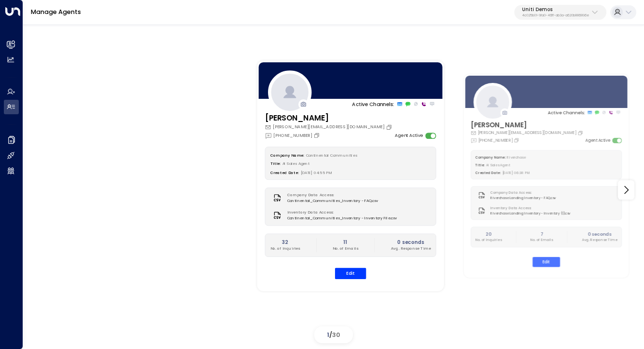 The image size is (644, 349). What do you see at coordinates (342, 219) in the screenshot?
I see `span: Continental_Communities_Inventory - Inventory File.csv` at bounding box center [342, 219].